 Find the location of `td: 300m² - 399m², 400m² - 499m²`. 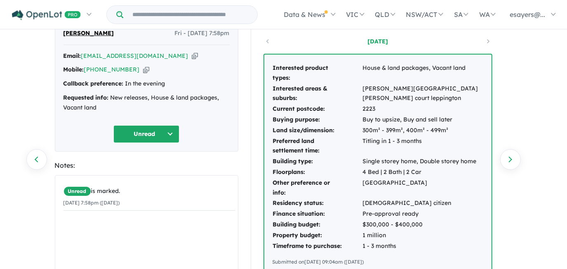

td: 300m² - 399m², 400m² - 499m² is located at coordinates (423, 130).